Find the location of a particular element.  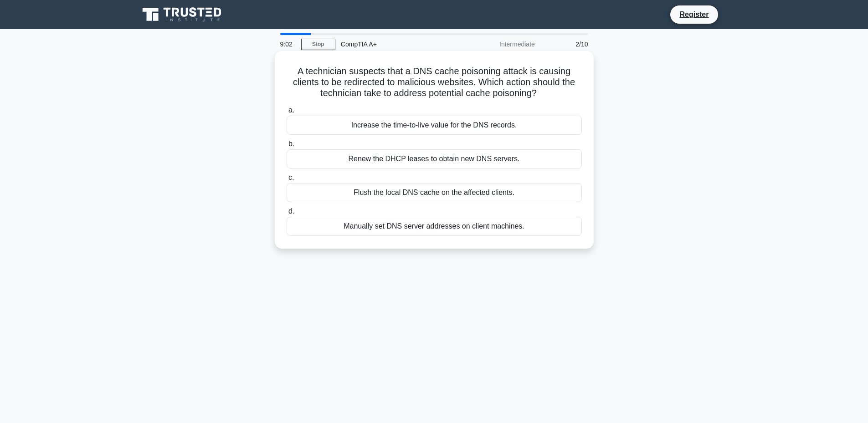

h5: A technician suspects that a DNS cache poisoning attack is causing clients to be redirected to ma... is located at coordinates (434, 82).